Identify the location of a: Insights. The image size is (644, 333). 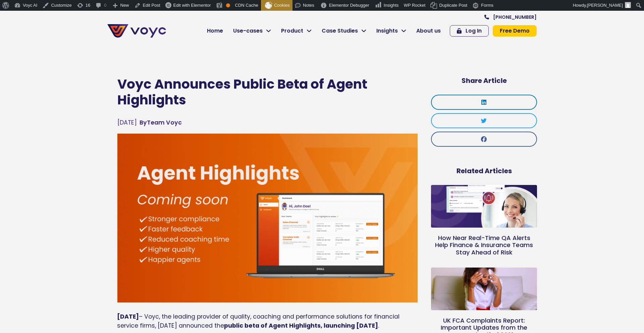
(391, 31).